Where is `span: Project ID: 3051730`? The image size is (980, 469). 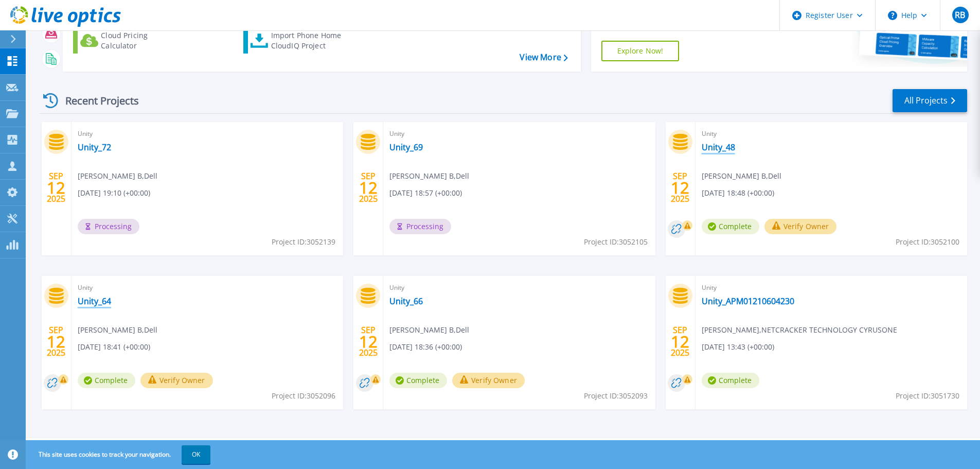
span: Project ID: 3051730 is located at coordinates (927, 395).